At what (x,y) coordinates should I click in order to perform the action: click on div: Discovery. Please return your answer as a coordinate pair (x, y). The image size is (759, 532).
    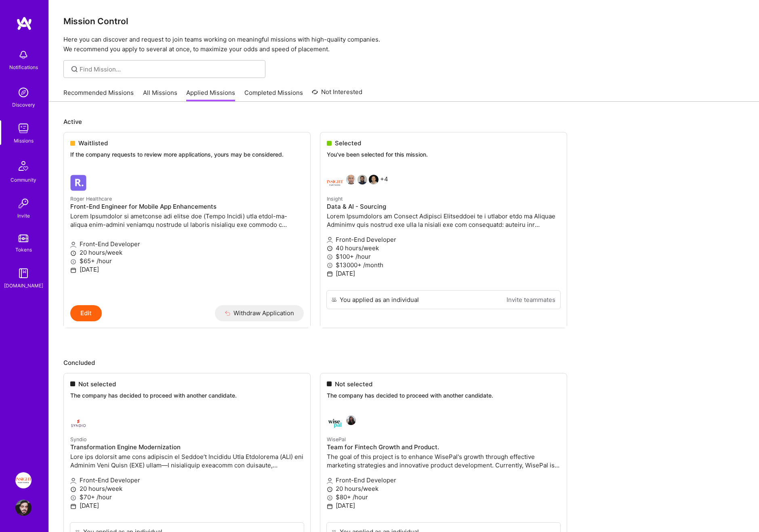
    Looking at the image, I should click on (24, 105).